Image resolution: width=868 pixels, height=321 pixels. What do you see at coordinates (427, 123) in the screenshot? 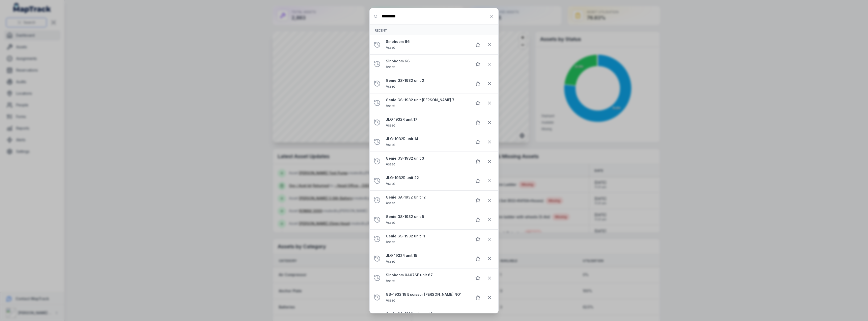
I see `a: JLG 1932R unit 17Asset` at bounding box center [427, 123].